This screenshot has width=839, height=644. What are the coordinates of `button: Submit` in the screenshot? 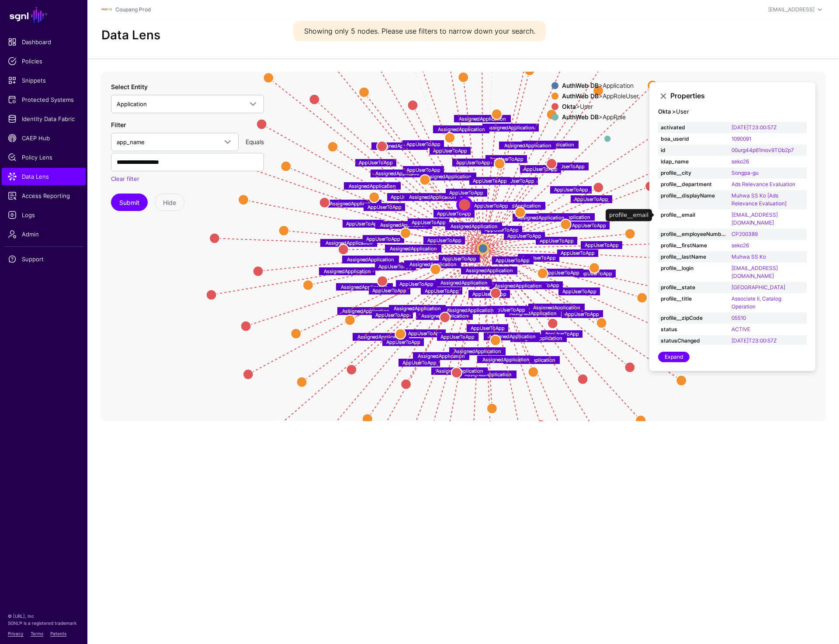 It's located at (129, 202).